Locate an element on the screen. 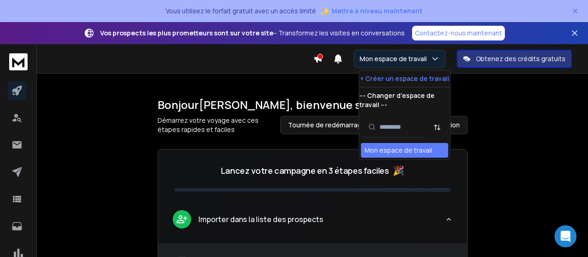  font: , bienvenue sur ReachInbox is located at coordinates (364, 104).